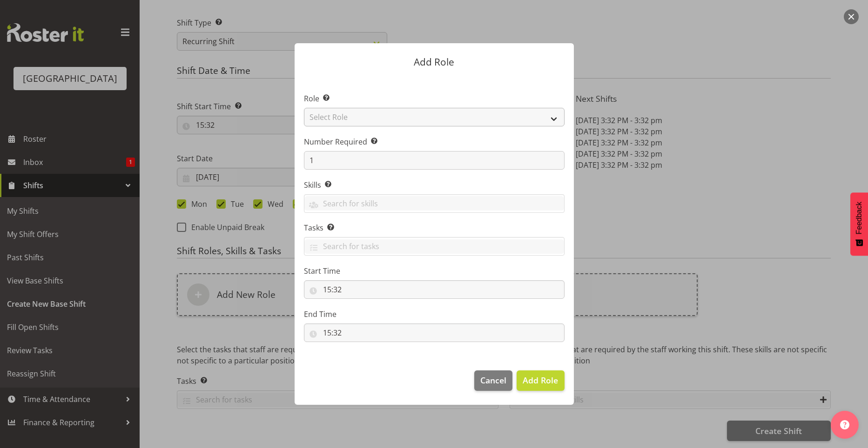 The image size is (868, 448). What do you see at coordinates (434, 314) in the screenshot?
I see `label: End Time` at bounding box center [434, 314].